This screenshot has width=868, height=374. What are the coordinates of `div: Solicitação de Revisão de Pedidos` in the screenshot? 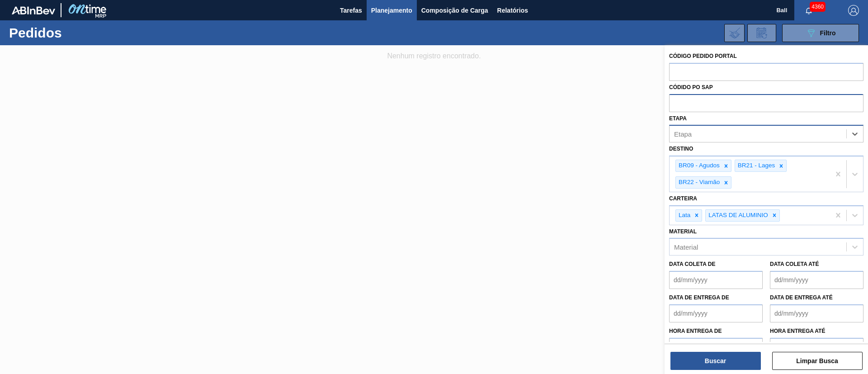 It's located at (761, 33).